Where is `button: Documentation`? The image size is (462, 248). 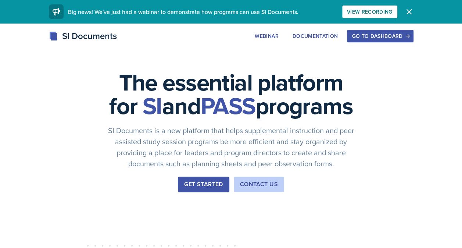 button: Documentation is located at coordinates (315, 36).